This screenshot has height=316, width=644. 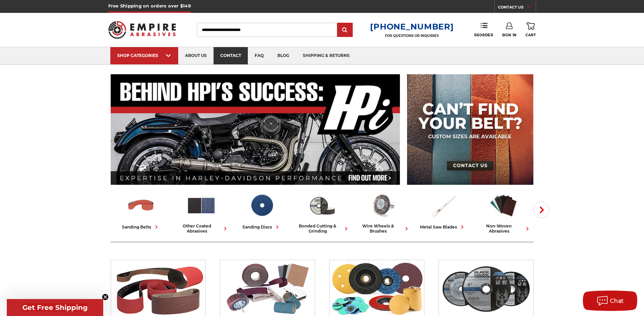 What do you see at coordinates (144, 55) in the screenshot?
I see `div: SHOP CATEGORIES` at bounding box center [144, 55].